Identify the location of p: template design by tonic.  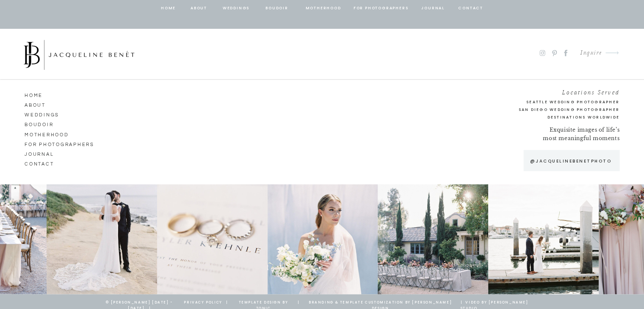
(263, 303).